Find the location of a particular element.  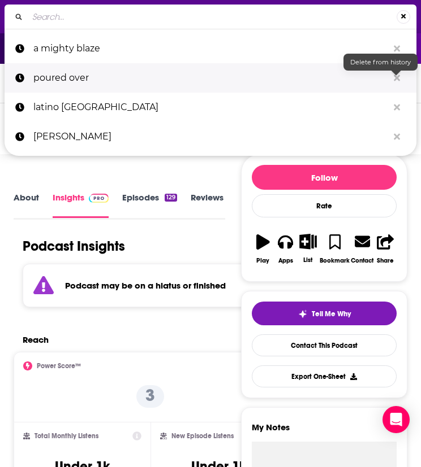

button: Bookmark is located at coordinates (334, 249).